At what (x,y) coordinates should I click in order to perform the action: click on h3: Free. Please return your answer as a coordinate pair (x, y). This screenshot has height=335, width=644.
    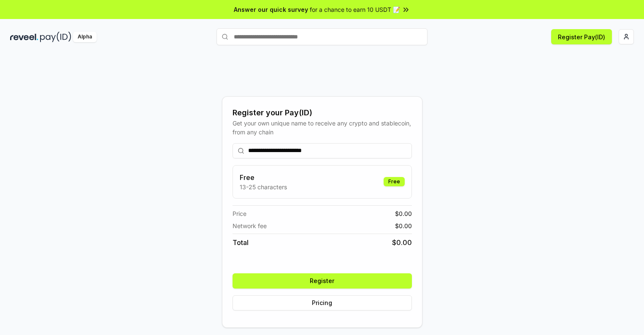
    Looking at the image, I should click on (263, 177).